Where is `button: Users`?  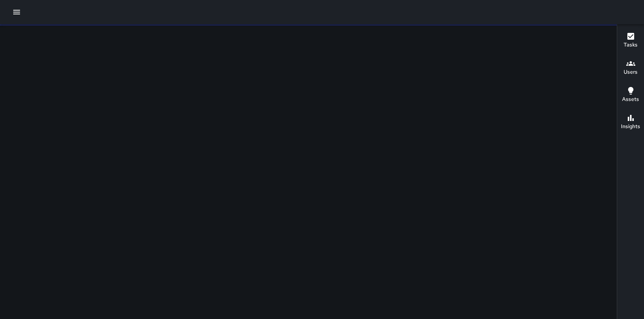
button: Users is located at coordinates (630, 68).